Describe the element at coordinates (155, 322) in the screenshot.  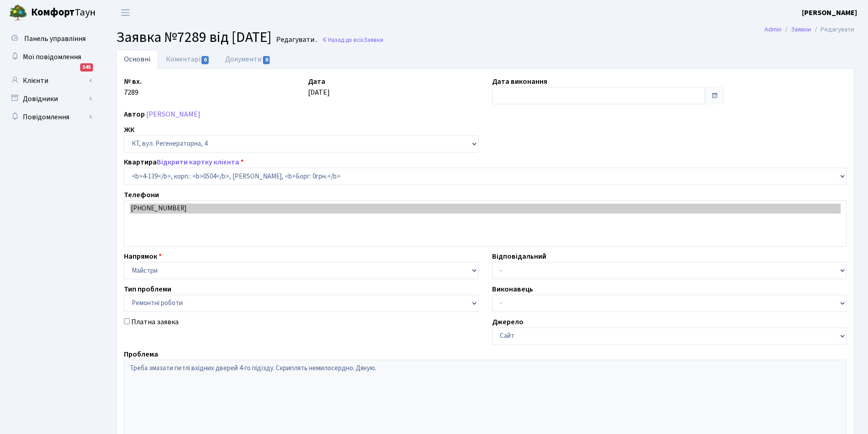
I see `label: Платна заявка` at that location.